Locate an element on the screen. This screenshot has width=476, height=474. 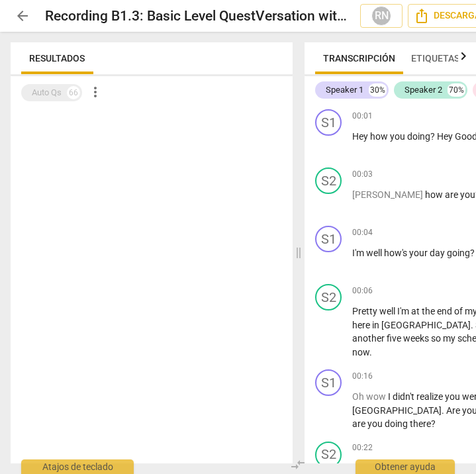
span: another is located at coordinates (370, 338).